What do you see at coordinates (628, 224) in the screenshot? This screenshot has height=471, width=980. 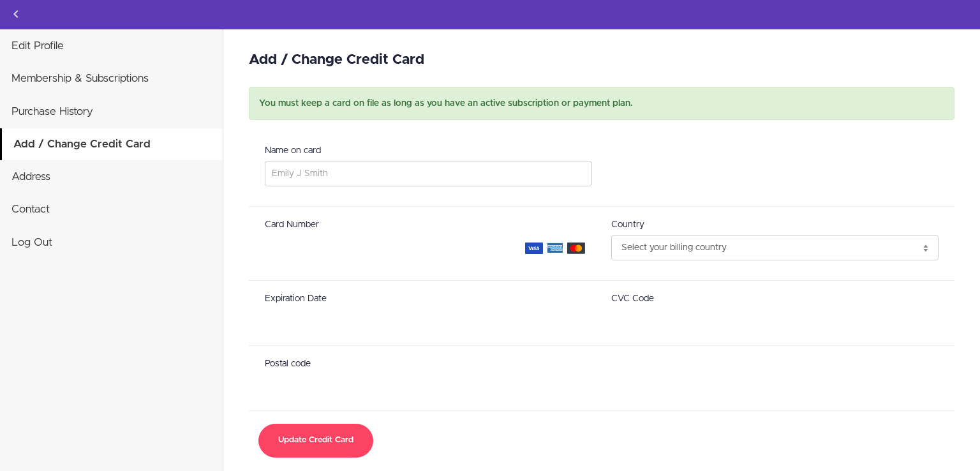 I see `label: Country` at bounding box center [628, 224].